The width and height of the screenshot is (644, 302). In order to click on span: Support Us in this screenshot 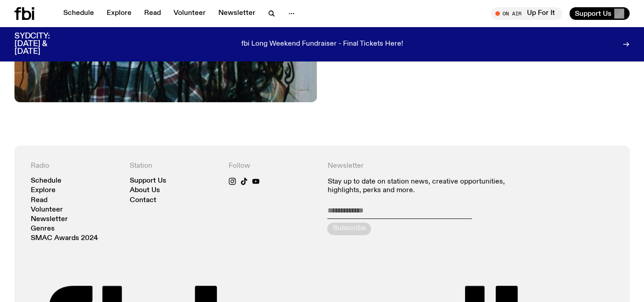, I will do `click(593, 13)`.